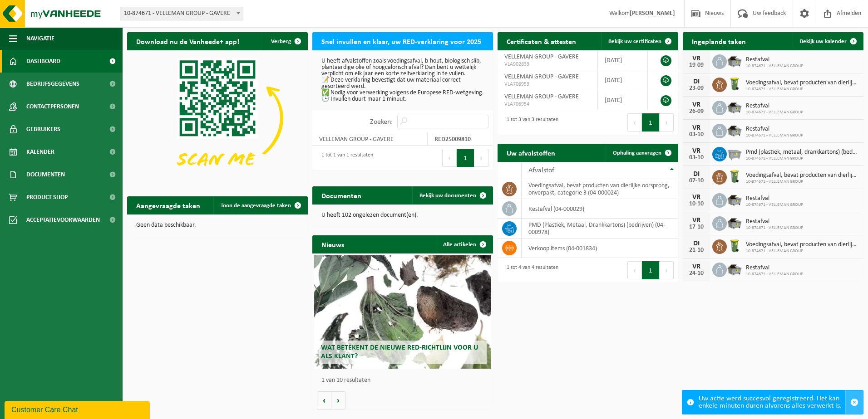  What do you see at coordinates (403, 215) in the screenshot?
I see `p: U heeft 102 ongelezen document(en).` at bounding box center [403, 215].